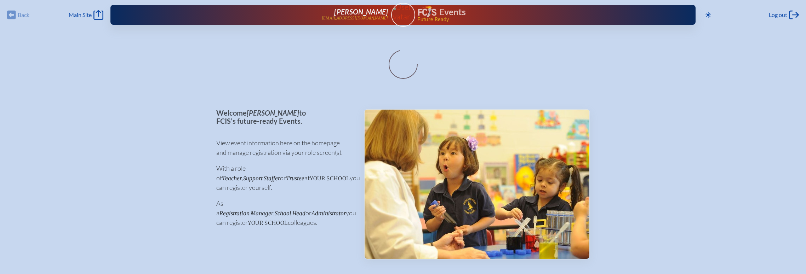 This screenshot has width=806, height=274. What do you see at coordinates (284, 178) in the screenshot?
I see `p: With a role of , or at you can register yourself.` at bounding box center [284, 178].